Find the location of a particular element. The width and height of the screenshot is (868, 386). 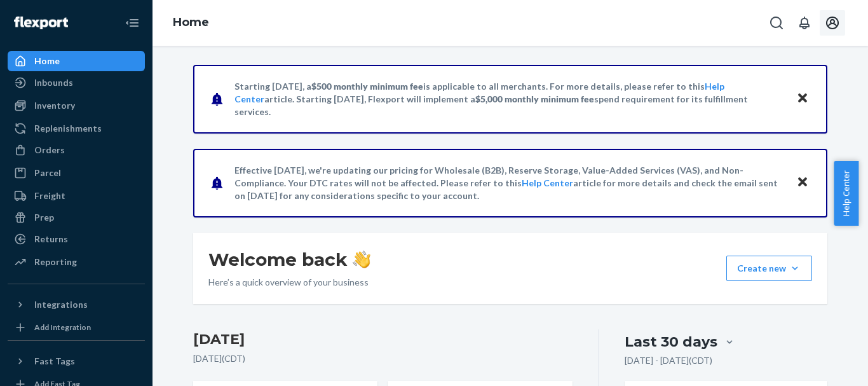

a: Freight is located at coordinates (76, 196).